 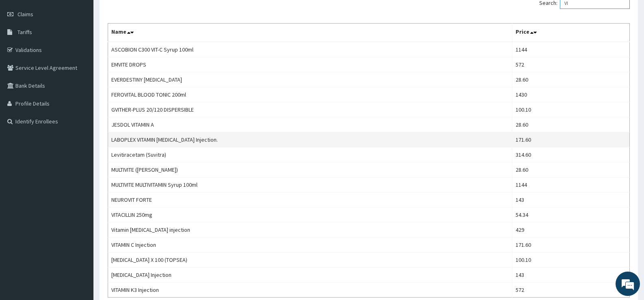 I want to click on td: 1430, so click(x=571, y=95).